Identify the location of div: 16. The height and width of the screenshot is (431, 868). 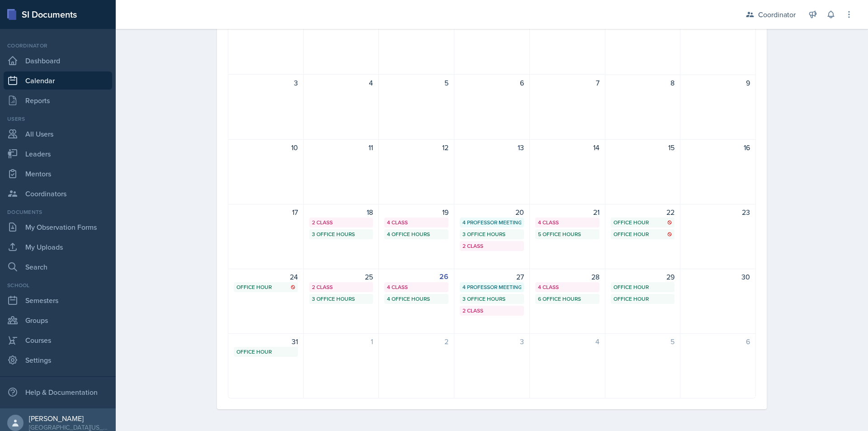
(718, 147).